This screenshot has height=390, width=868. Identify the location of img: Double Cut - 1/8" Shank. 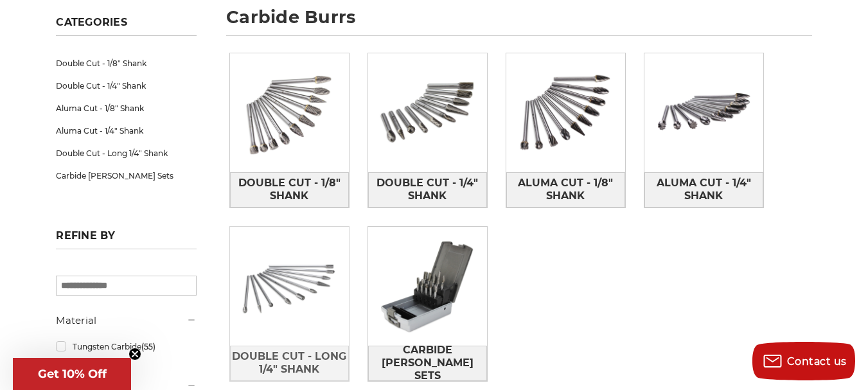
(289, 112).